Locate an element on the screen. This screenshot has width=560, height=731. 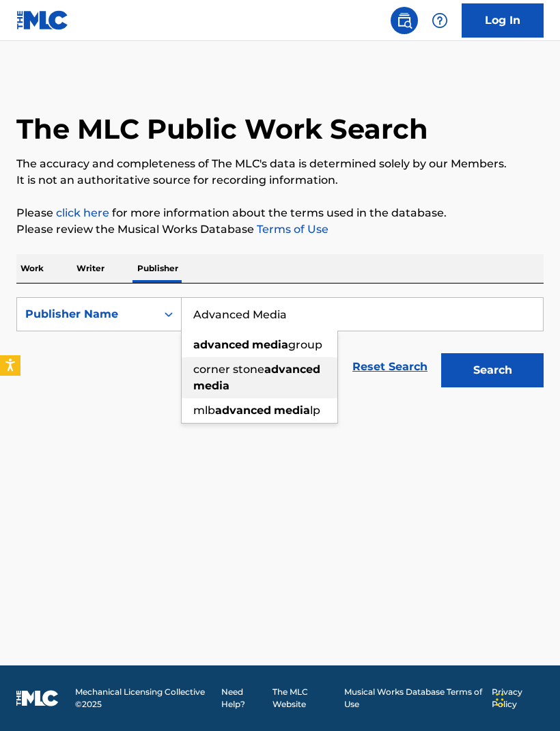
span: corner stone is located at coordinates (229, 369).